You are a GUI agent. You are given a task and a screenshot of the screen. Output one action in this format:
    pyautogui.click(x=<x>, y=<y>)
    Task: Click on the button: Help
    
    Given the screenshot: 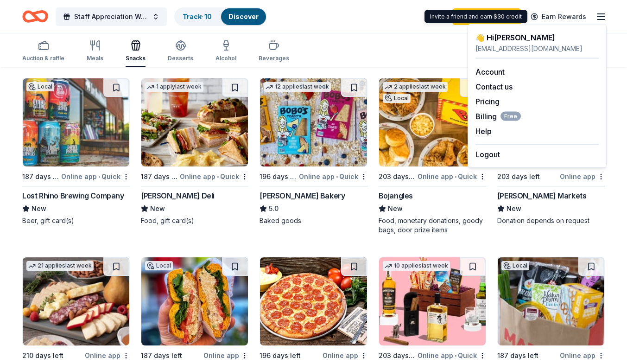 What is the action you would take?
    pyautogui.click(x=483, y=131)
    